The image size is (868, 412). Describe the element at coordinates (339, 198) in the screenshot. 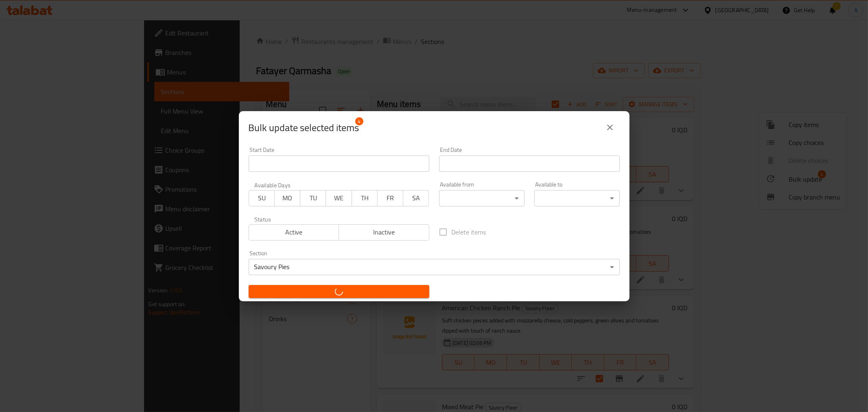

I see `span: WE` at that location.